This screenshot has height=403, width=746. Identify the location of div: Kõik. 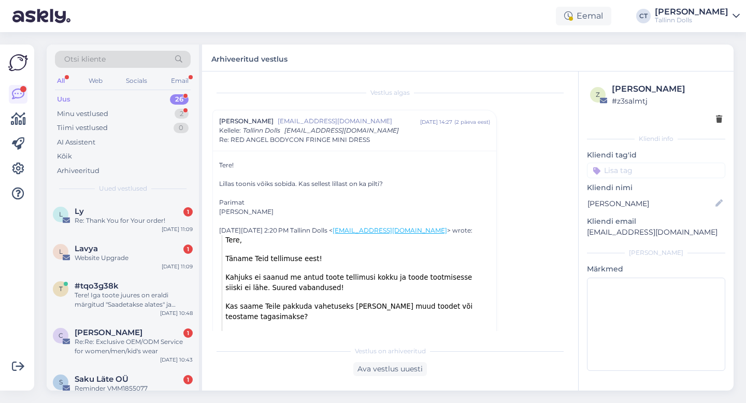
(64, 156).